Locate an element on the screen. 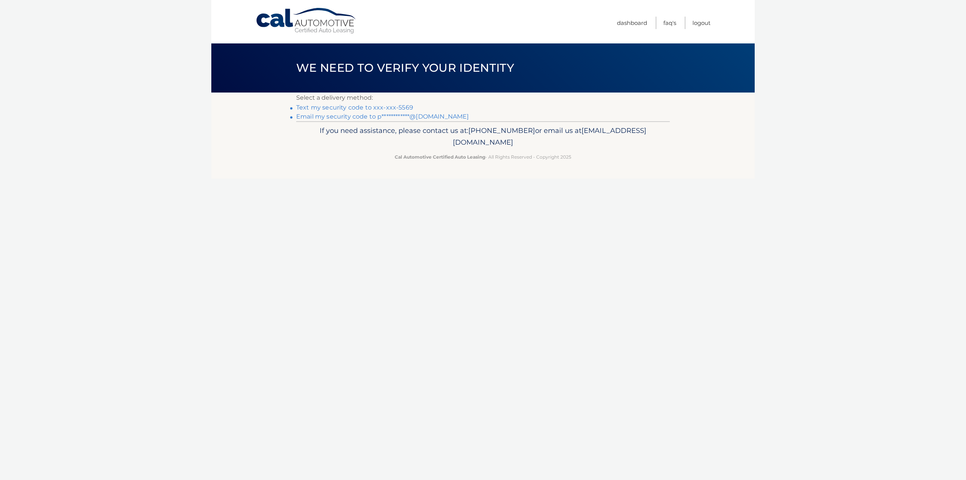 The height and width of the screenshot is (480, 966). p: Select a delivery method: is located at coordinates (483, 98).